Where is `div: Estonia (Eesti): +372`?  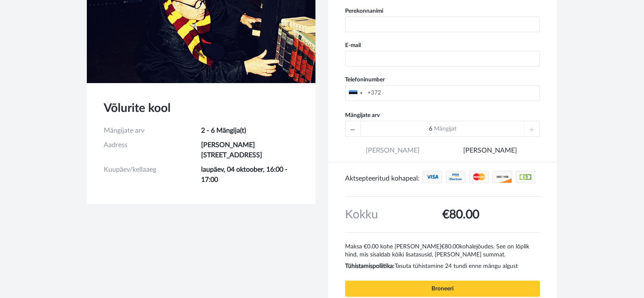
div: Estonia (Eesti): +372 is located at coordinates (355, 93).